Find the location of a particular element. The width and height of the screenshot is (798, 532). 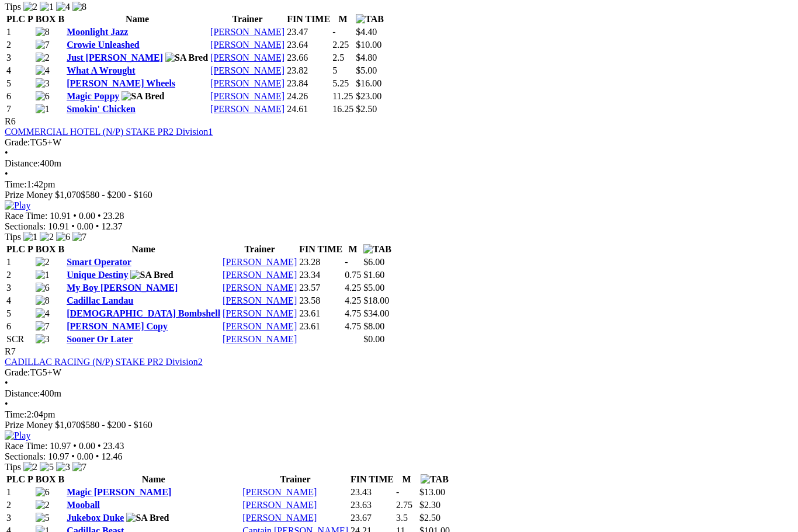

img: 3 is located at coordinates (42, 339).